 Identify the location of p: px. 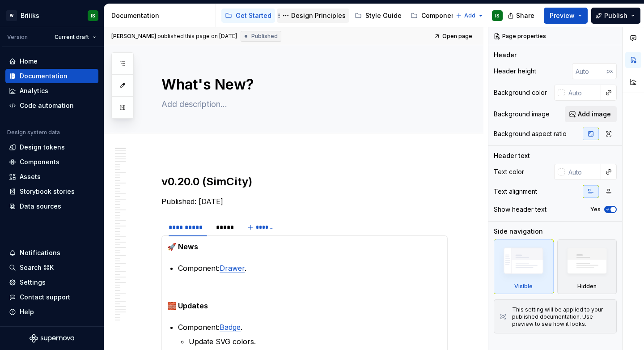
(609, 71).